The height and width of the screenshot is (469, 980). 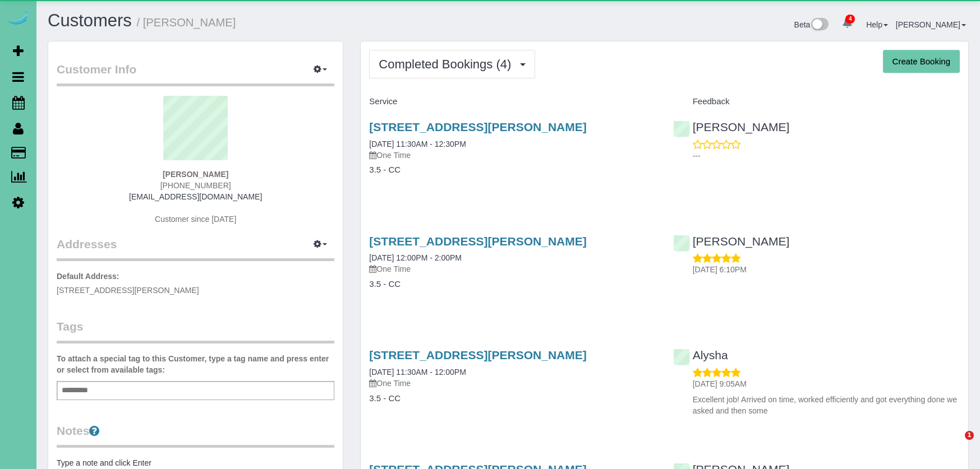 I want to click on img: New interface, so click(x=819, y=25).